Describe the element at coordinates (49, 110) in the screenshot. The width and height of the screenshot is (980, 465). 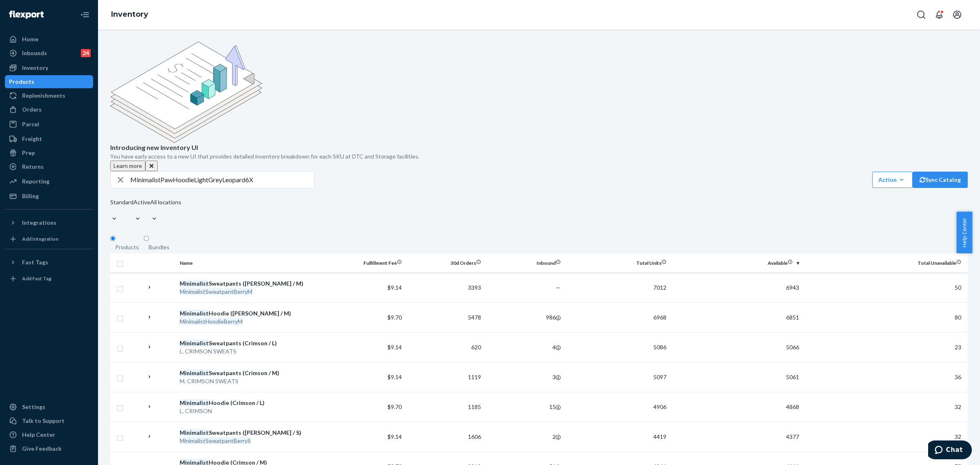
I see `a: Orders` at that location.